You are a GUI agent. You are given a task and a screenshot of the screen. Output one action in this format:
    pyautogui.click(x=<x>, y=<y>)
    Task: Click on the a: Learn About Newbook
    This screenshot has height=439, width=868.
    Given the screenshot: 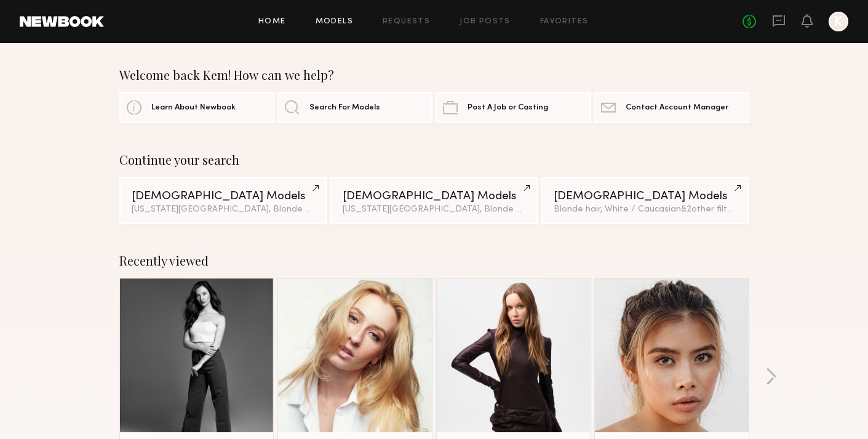 What is the action you would take?
    pyautogui.click(x=197, y=107)
    